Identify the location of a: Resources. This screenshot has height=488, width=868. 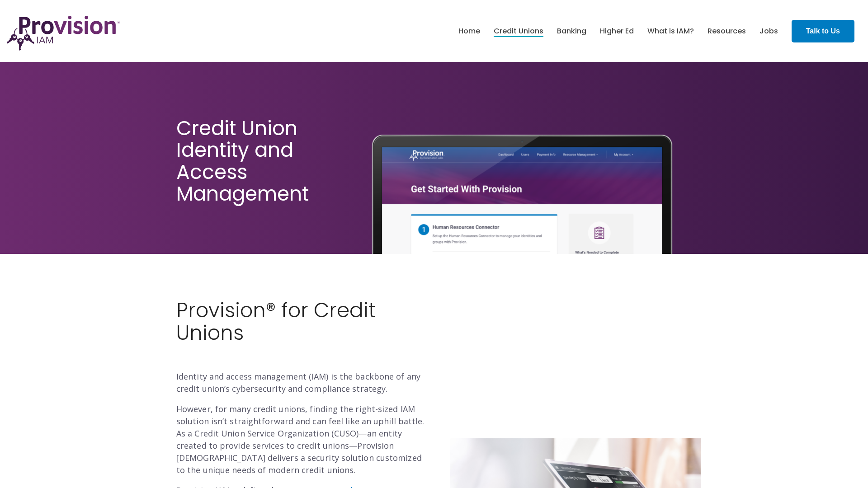
(726, 32).